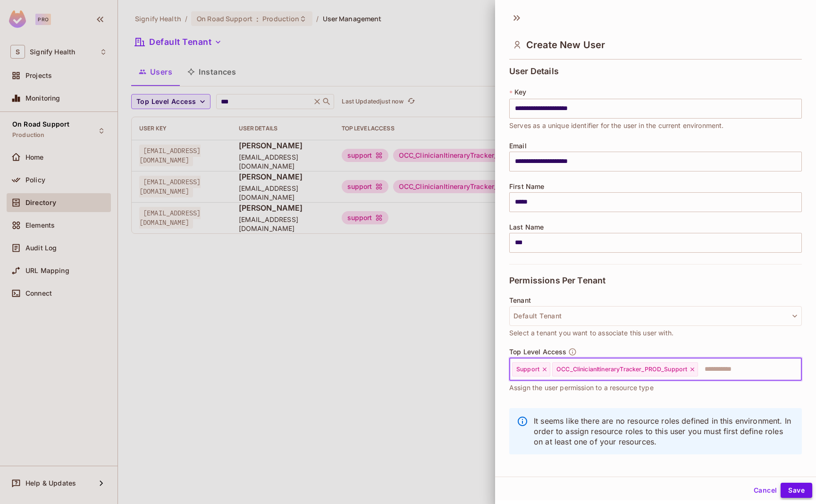  What do you see at coordinates (518, 146) in the screenshot?
I see `span: Email` at bounding box center [518, 146].